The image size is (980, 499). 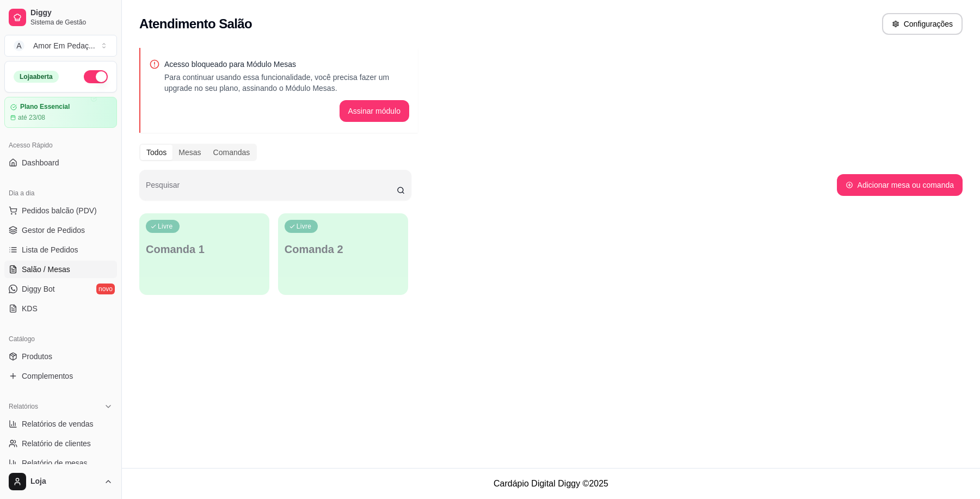 What do you see at coordinates (47, 376) in the screenshot?
I see `span: Complementos` at bounding box center [47, 376].